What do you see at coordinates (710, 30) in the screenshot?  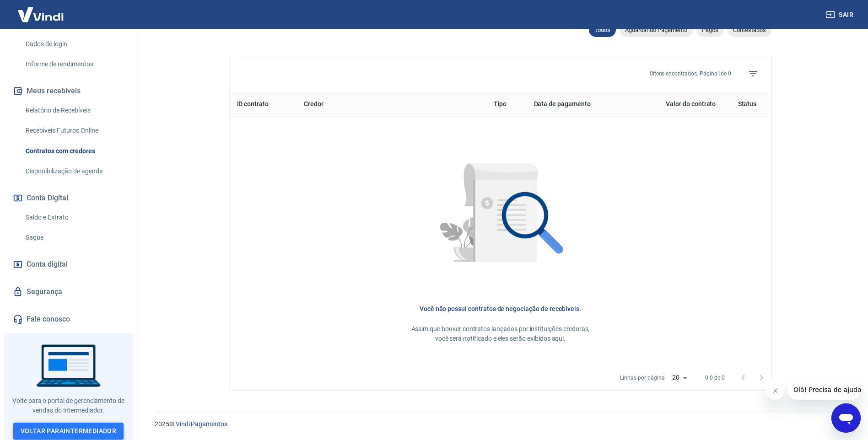 I see `span: Pagos` at bounding box center [710, 30].